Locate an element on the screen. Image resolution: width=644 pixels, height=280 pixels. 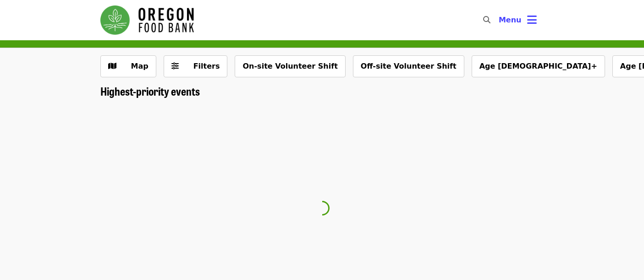
button: Toggle account menu is located at coordinates (518, 20).